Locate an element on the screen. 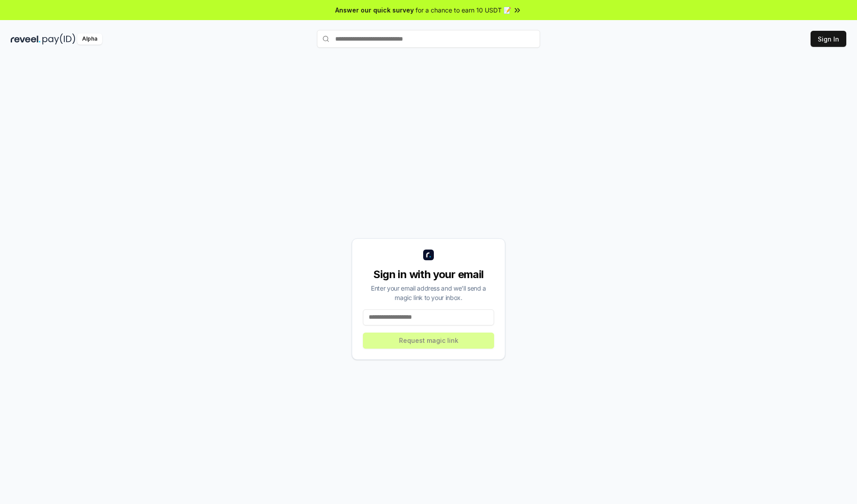 This screenshot has height=504, width=857. div: Alpha is located at coordinates (90, 38).